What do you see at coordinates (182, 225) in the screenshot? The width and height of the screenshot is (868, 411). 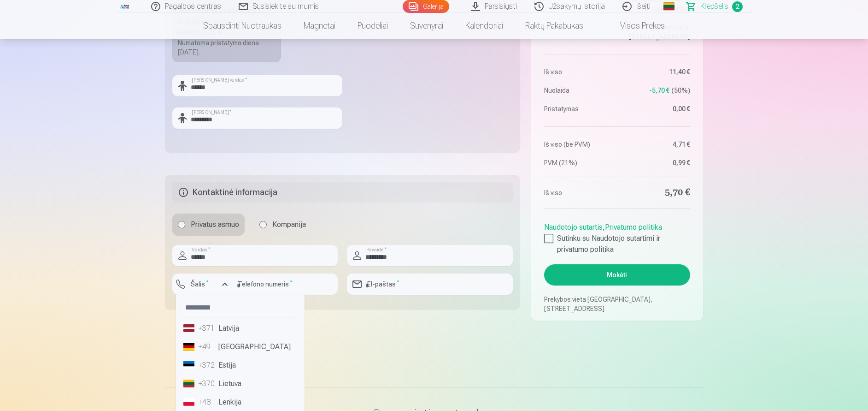 I see `input: Privatus asmuo` at bounding box center [182, 225].